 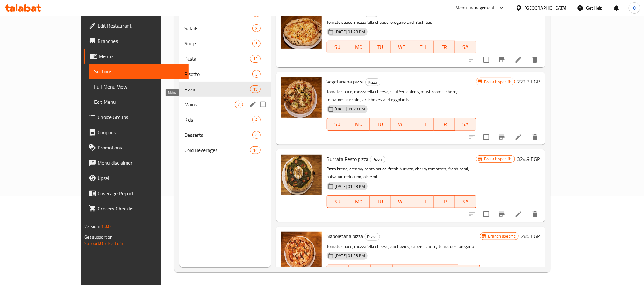 I want to click on span: Grocery Checklist, so click(x=141, y=209).